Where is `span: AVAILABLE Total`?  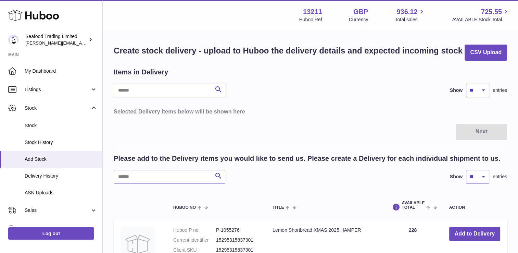
span: AVAILABLE Total is located at coordinates (413, 205).